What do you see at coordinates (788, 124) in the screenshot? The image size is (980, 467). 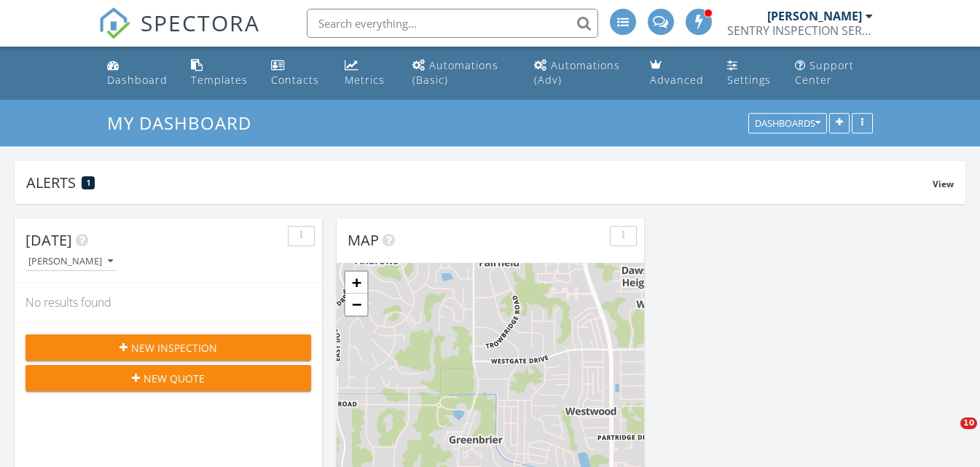 I see `button: Dashboards` at bounding box center [788, 124].